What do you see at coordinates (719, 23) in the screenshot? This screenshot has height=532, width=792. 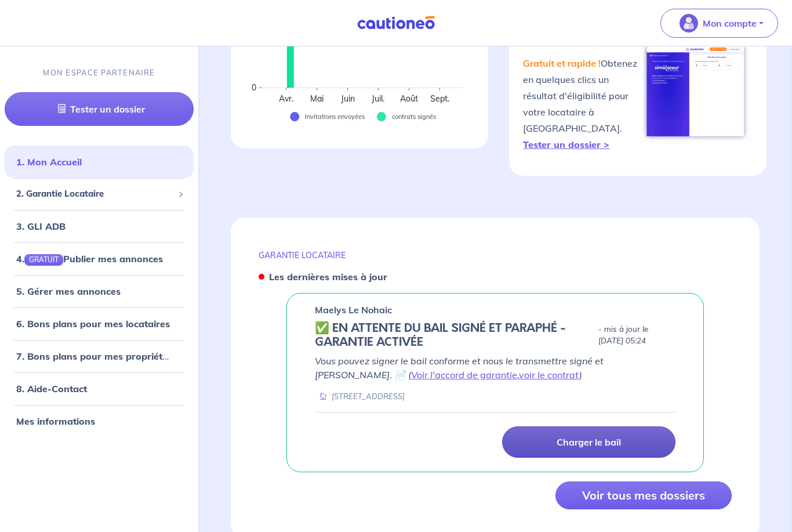 I see `button: illu_account_valid_menu.svgMon compte` at bounding box center [719, 23].